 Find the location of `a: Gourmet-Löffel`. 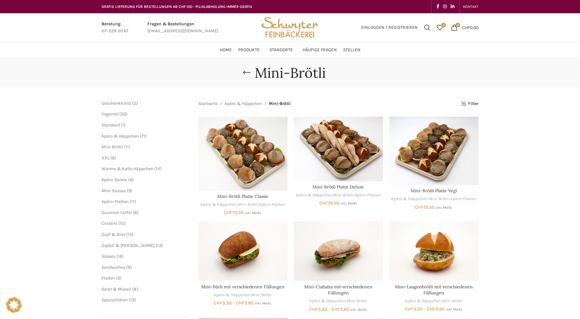

a: Gourmet-Löffel is located at coordinates (117, 212).